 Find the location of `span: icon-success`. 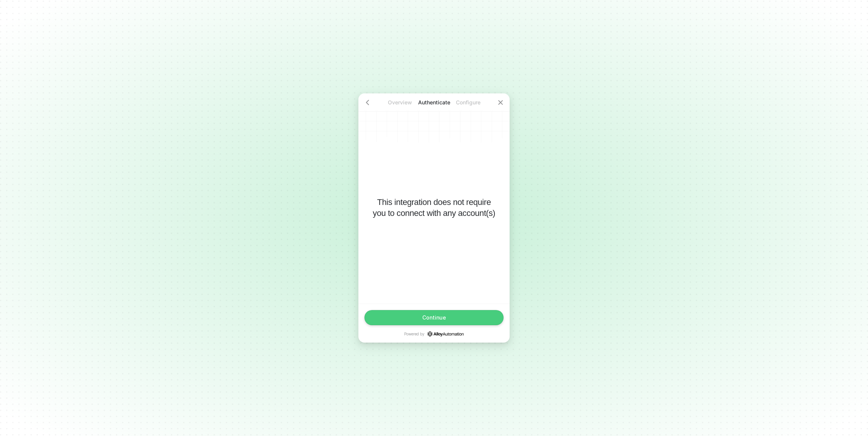

span: icon-success is located at coordinates (446, 334).